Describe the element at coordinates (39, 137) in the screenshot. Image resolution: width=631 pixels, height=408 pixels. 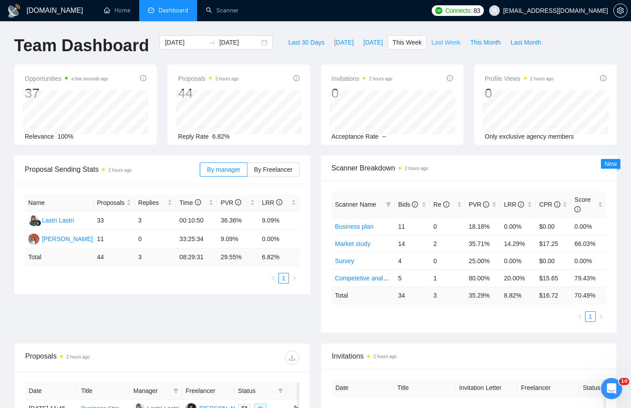
I see `span: Relevance` at that location.